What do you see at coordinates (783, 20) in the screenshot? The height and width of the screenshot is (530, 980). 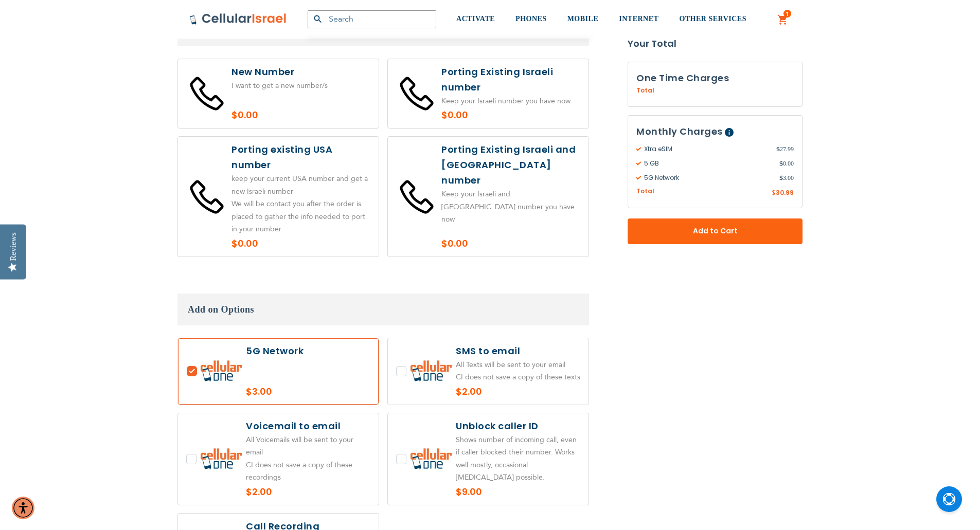 I see `a: 1` at bounding box center [783, 20].